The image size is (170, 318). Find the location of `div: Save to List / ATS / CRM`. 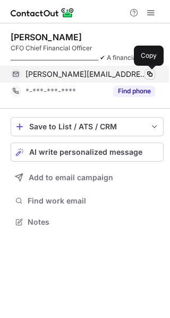

div: Save to List / ATS / CRM is located at coordinates (87, 127).